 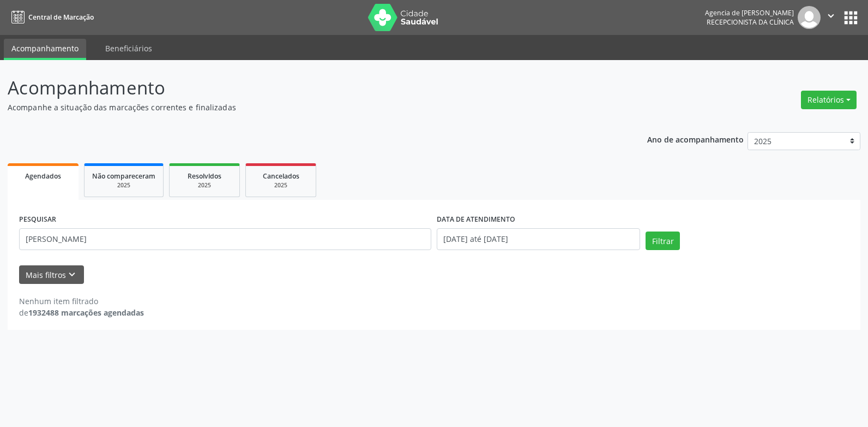 I want to click on button: apps, so click(x=851, y=18).